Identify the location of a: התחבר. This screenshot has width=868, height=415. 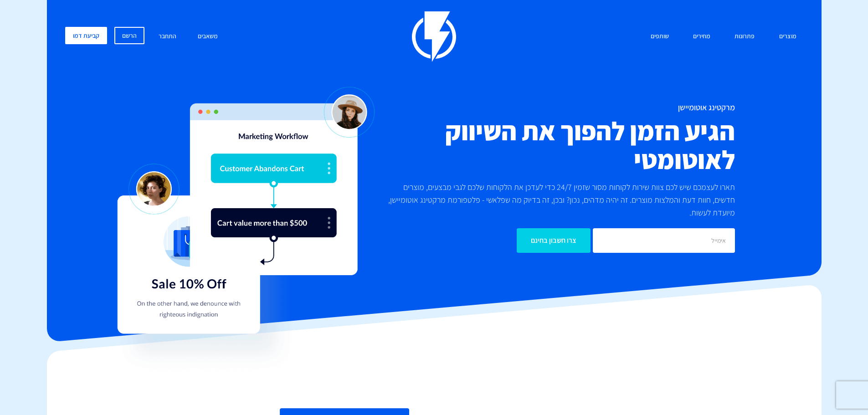
(167, 36).